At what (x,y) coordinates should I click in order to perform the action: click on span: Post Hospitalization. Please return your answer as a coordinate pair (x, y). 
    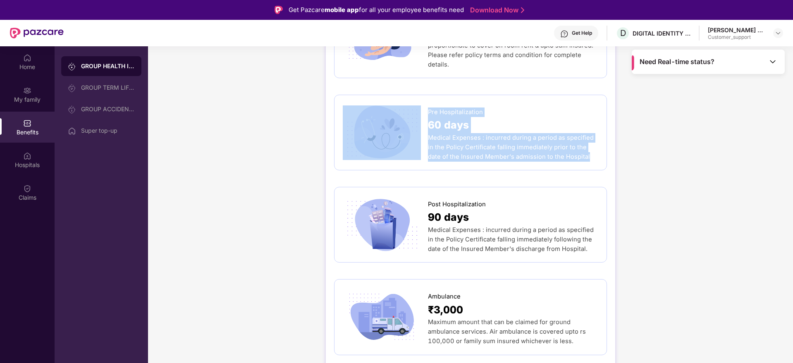
    Looking at the image, I should click on (457, 204).